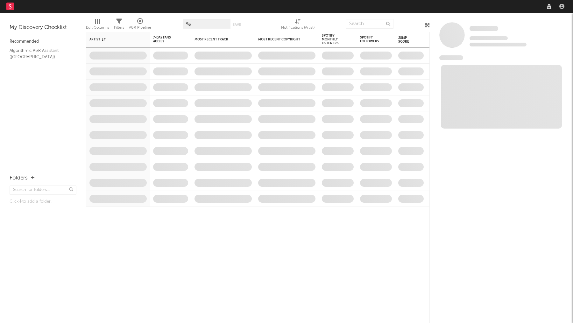 This screenshot has height=323, width=573. I want to click on div: Most Recent Track, so click(218, 39).